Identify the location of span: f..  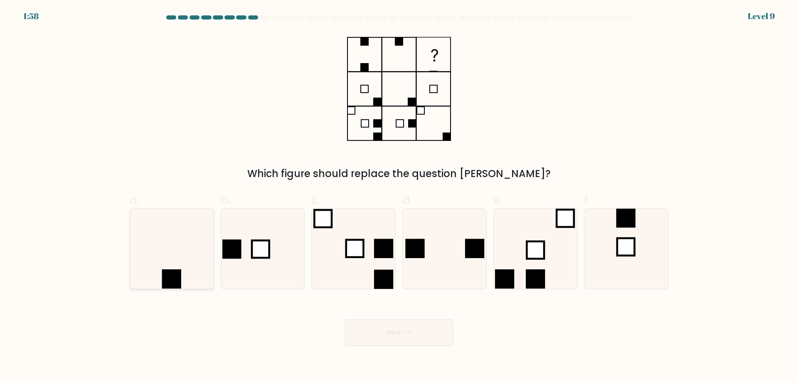
(587, 200).